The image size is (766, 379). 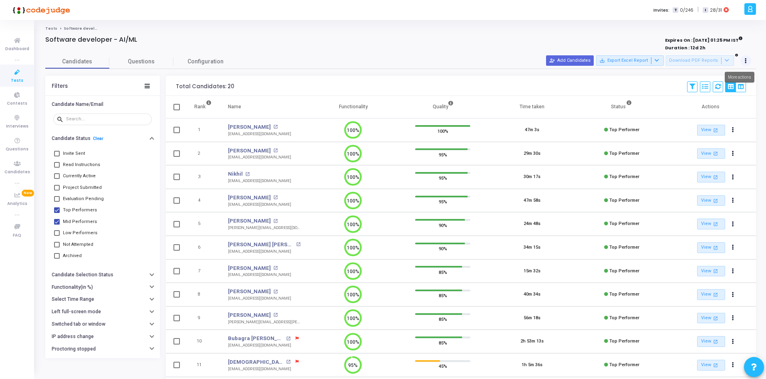 What do you see at coordinates (675, 10) in the screenshot?
I see `span: T` at bounding box center [675, 10].